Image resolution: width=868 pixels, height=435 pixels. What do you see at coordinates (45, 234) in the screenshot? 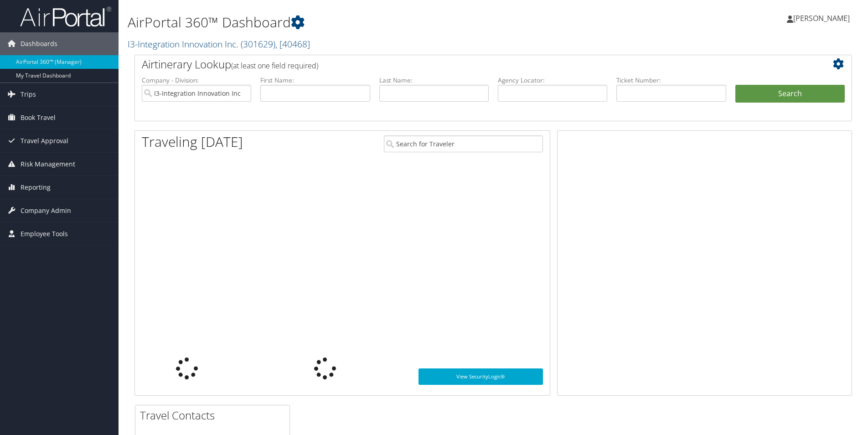
I see `span: Employee Tools` at bounding box center [45, 234].